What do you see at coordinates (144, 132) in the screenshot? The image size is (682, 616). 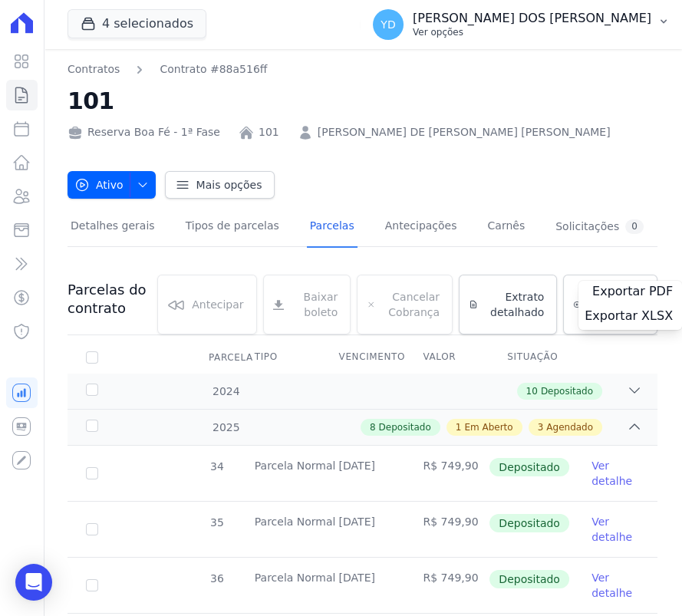 I see `div: Reserva Boa Fé - 1ª Fase` at bounding box center [144, 132].